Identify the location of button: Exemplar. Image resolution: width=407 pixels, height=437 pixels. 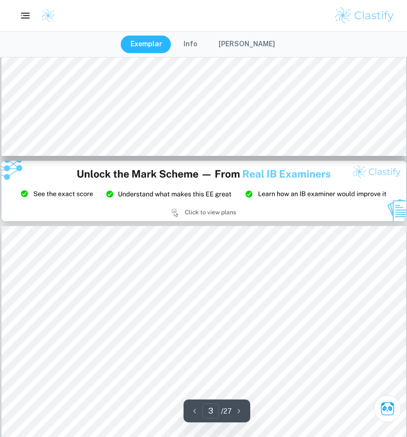
(146, 44).